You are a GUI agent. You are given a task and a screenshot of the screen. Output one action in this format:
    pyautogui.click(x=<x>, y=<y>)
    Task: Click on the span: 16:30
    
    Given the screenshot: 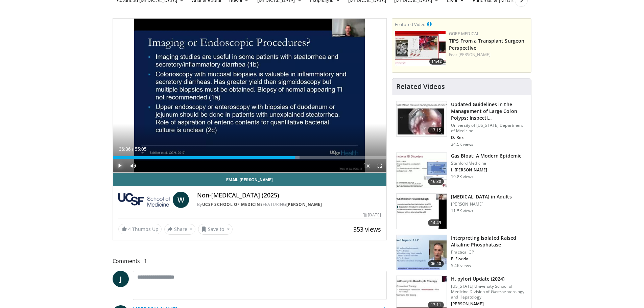 What is the action you would take?
    pyautogui.click(x=436, y=181)
    